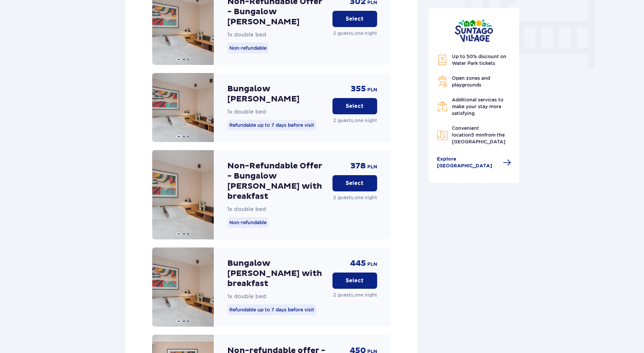 This screenshot has height=353, width=644. What do you see at coordinates (442, 81) in the screenshot?
I see `img: Grill Icon` at bounding box center [442, 81].